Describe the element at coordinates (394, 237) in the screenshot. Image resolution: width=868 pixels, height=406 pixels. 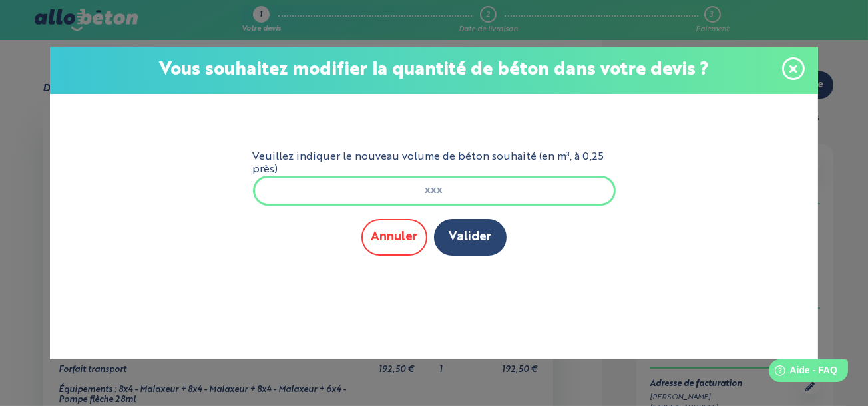
I see `button: Annuler` at that location.